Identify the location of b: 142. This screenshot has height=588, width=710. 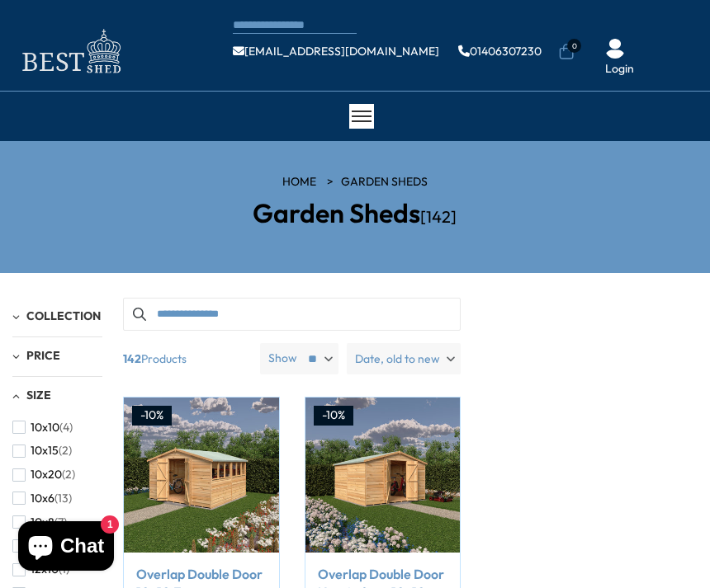
(132, 359).